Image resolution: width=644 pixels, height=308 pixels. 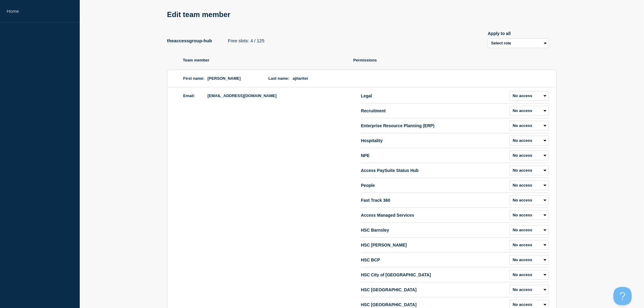 What do you see at coordinates (529, 185) in the screenshot?
I see `select: role select for People` at bounding box center [529, 185].